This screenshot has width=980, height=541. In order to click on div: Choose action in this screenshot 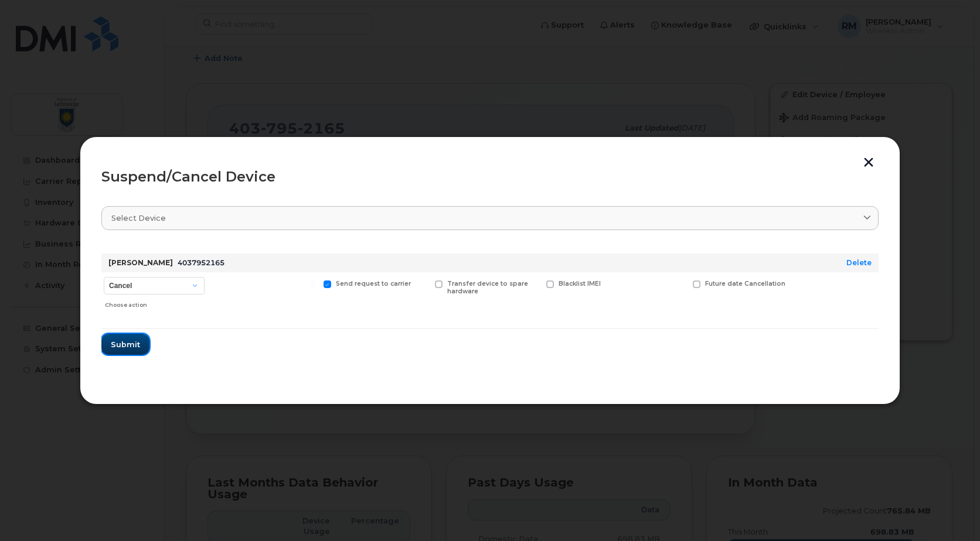, I will do `click(155, 303)`.